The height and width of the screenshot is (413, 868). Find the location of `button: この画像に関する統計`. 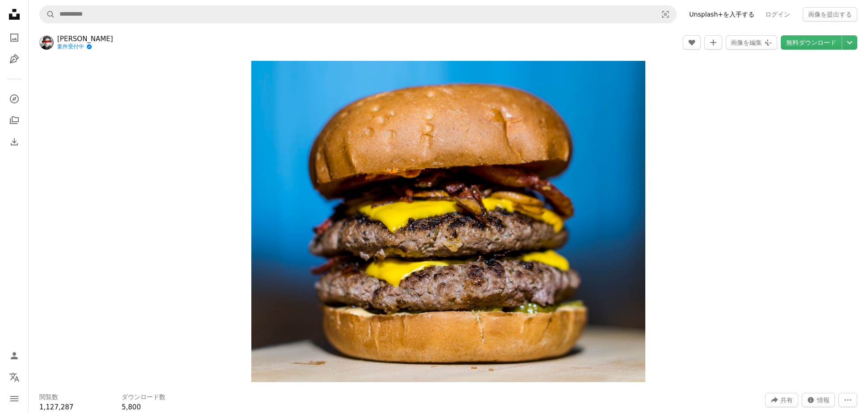

button: この画像に関する統計 is located at coordinates (818, 400).